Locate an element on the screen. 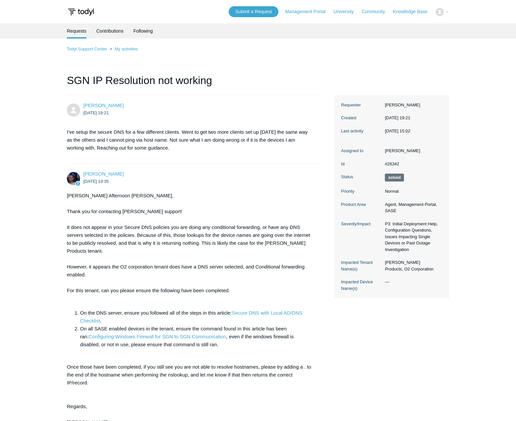 Image resolution: width=516 pixels, height=421 pixels. span: Andrew Stevens is located at coordinates (103, 105).